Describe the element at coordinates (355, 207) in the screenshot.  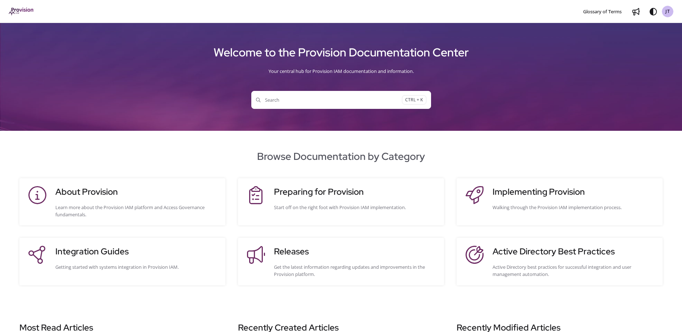
I see `div: Start off on the right foot with Provision IAM implementation.` at that location.